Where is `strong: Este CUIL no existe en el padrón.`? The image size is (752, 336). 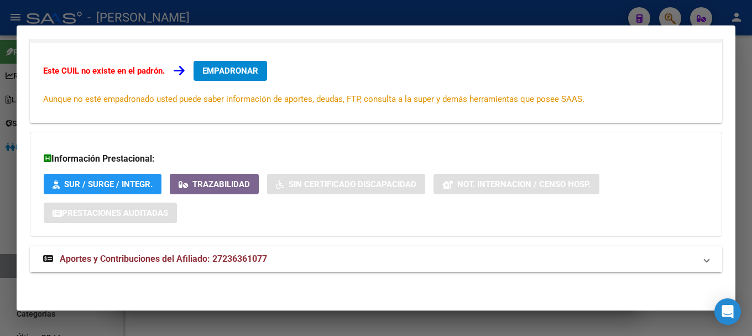
strong: Este CUIL no existe en el padrón. is located at coordinates (104, 71).